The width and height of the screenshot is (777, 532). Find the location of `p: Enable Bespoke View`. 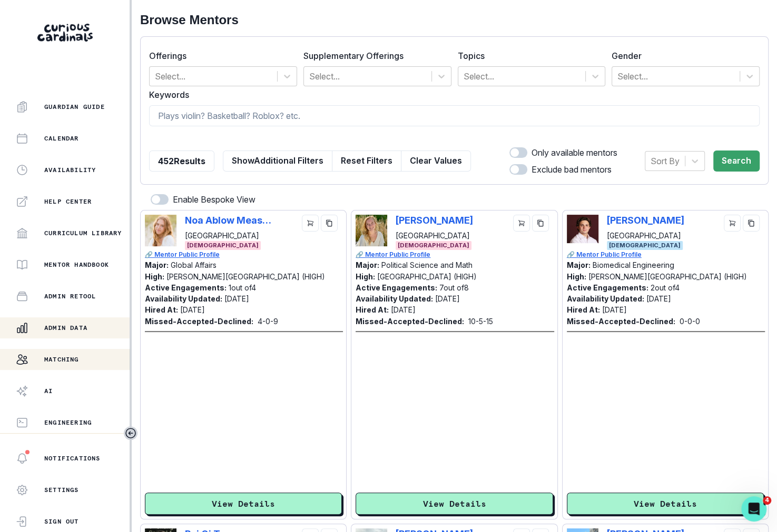

p: Enable Bespoke View is located at coordinates (214, 200).